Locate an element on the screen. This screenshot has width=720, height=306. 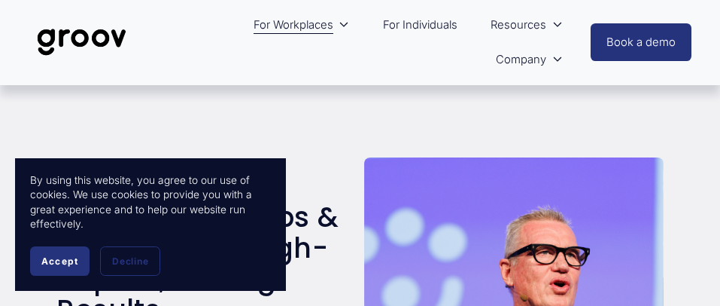
span: Resources is located at coordinates (519, 25).